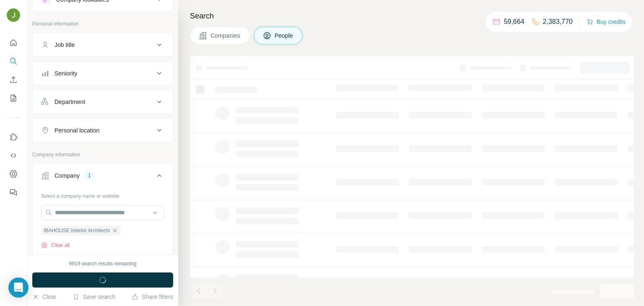  Describe the element at coordinates (225, 35) in the screenshot. I see `span: Companies` at that location.